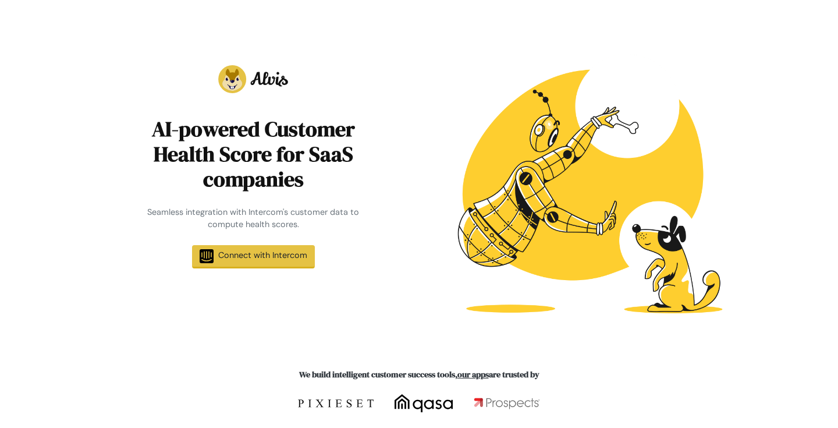 This screenshot has height=428, width=838. Describe the element at coordinates (473, 374) in the screenshot. I see `u: our apps` at that location.